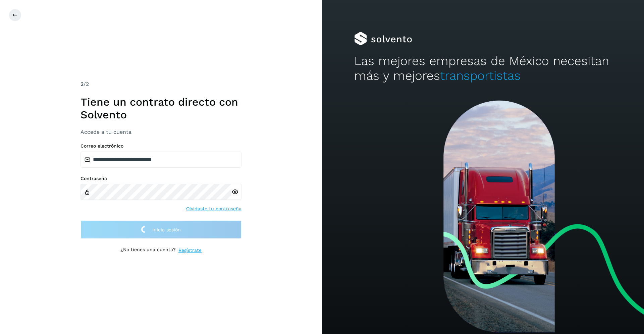 This screenshot has width=644, height=334. Describe the element at coordinates (190, 250) in the screenshot. I see `a: Regístrate` at that location.